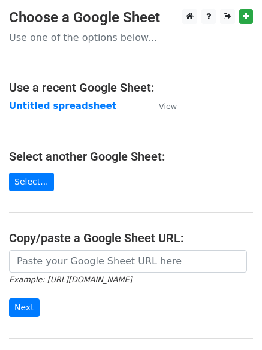 This screenshot has width=262, height=350. What do you see at coordinates (62, 106) in the screenshot?
I see `strong: Untitled spreadsheet` at bounding box center [62, 106].